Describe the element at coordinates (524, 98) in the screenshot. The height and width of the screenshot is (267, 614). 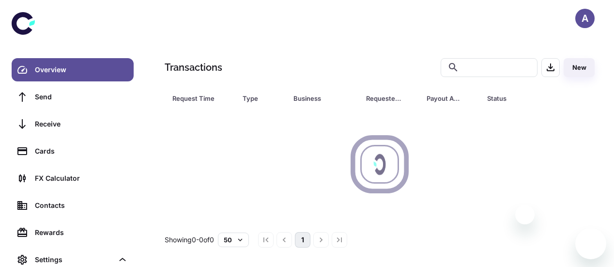
I see `span: Status` at that location.